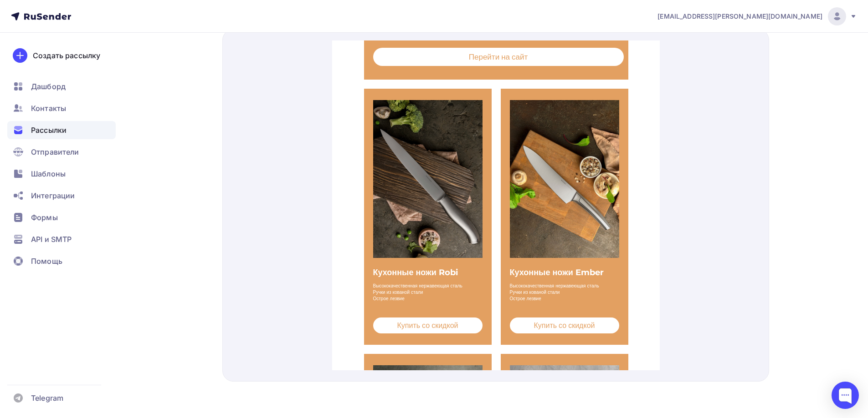 Image resolution: width=868 pixels, height=418 pixels. Describe the element at coordinates (62, 86) in the screenshot. I see `a: Дашборд` at that location.